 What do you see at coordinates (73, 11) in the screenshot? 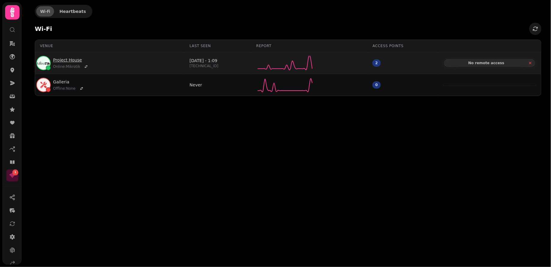
I see `span: Heartbeats` at bounding box center [73, 11].